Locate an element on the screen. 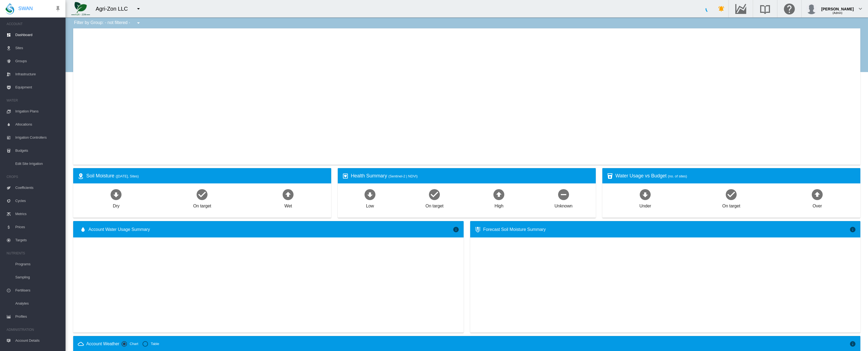 The height and width of the screenshot is (351, 868). span: Allocations is located at coordinates (38, 124).